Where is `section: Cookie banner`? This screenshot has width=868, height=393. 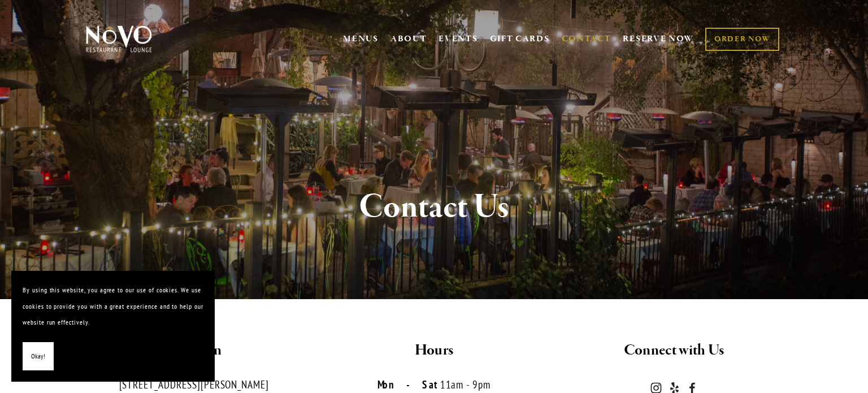
section: Cookie banner is located at coordinates (113, 326).